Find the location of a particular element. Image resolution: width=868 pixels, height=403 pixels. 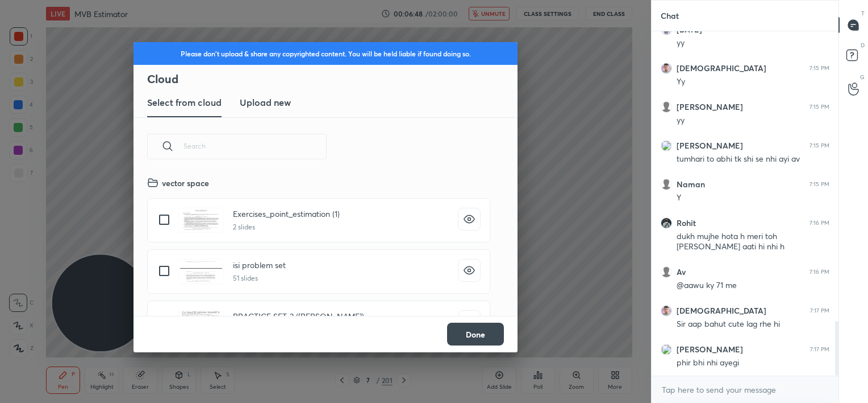

img: 1672830447EOHM0Q.pdf is located at coordinates (201, 271).